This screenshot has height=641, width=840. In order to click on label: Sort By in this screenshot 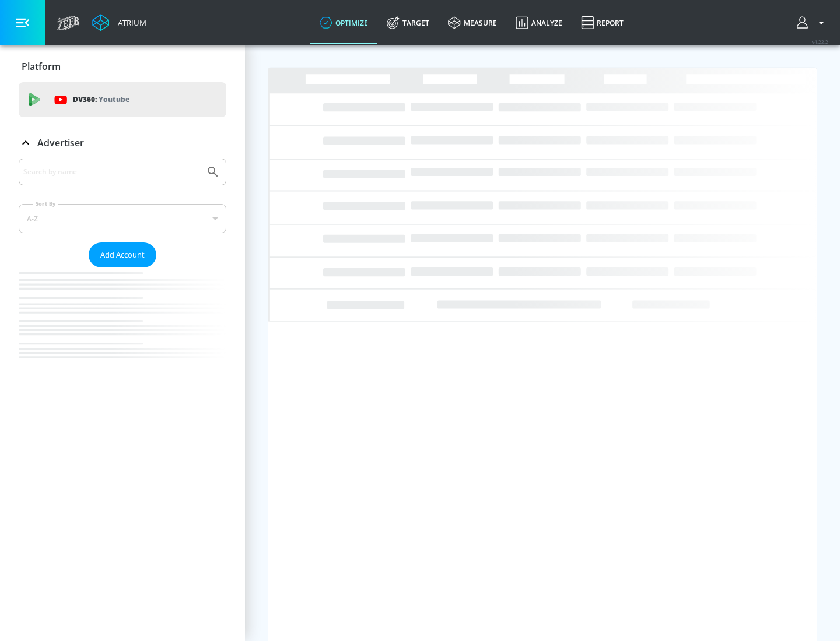, I will do `click(45, 203)`.